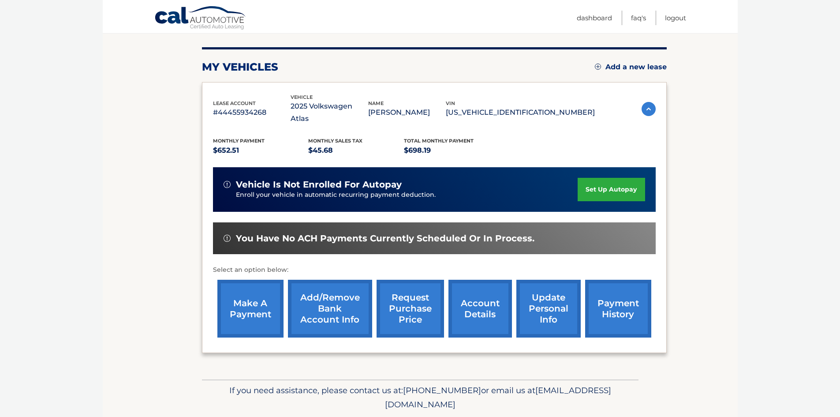 Image resolution: width=840 pixels, height=417 pixels. Describe the element at coordinates (631, 67) in the screenshot. I see `a: Add a new lease` at that location.